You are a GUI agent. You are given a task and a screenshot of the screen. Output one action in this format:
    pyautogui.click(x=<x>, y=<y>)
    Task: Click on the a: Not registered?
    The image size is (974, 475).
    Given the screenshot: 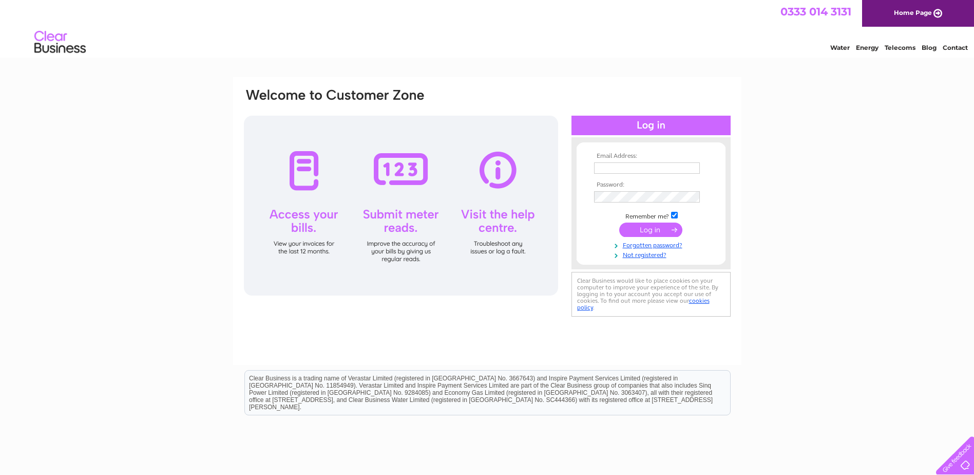 What is the action you would take?
    pyautogui.click(x=652, y=254)
    